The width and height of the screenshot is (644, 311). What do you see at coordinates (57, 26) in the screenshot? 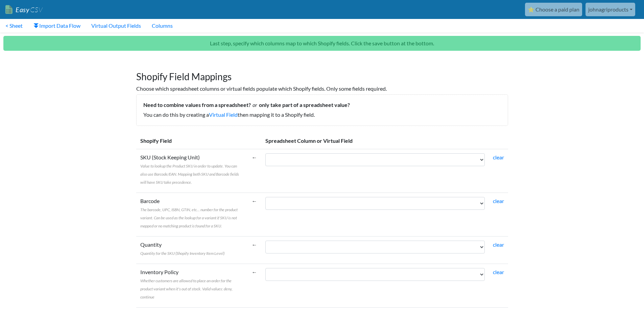
I see `a: Import Data Flow` at bounding box center [57, 26].